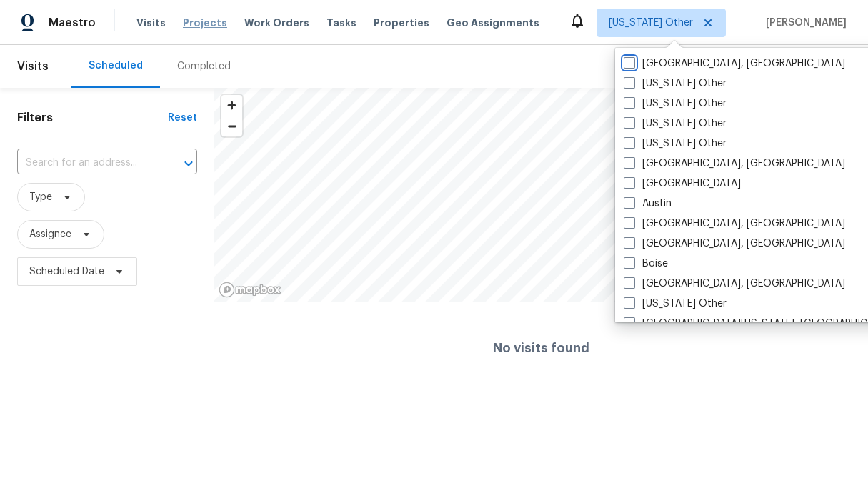 Image resolution: width=868 pixels, height=478 pixels. What do you see at coordinates (646, 264) in the screenshot?
I see `label: Boise` at bounding box center [646, 264].